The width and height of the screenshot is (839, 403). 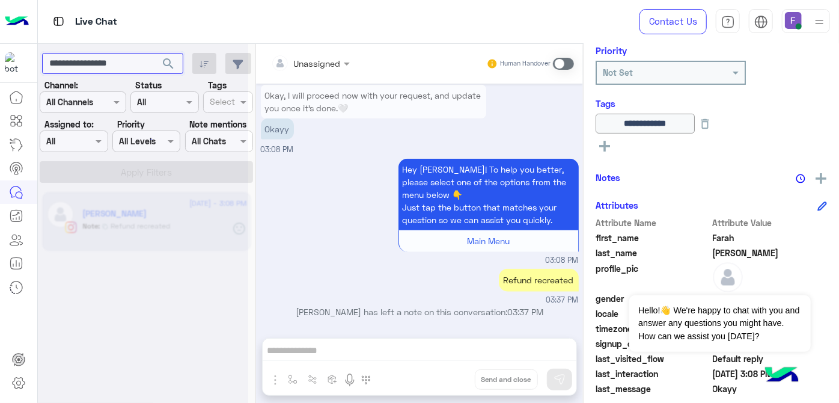 What do you see at coordinates (770, 222) in the screenshot?
I see `span: Attribute Value` at bounding box center [770, 222].